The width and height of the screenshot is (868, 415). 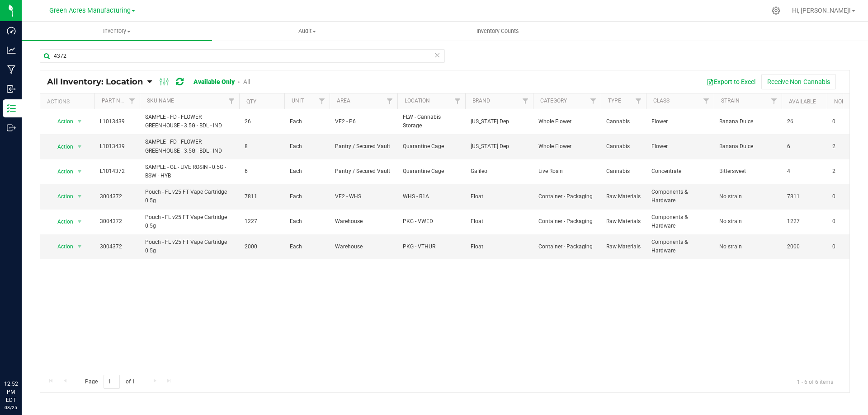 I want to click on span: Galileo, so click(x=499, y=171).